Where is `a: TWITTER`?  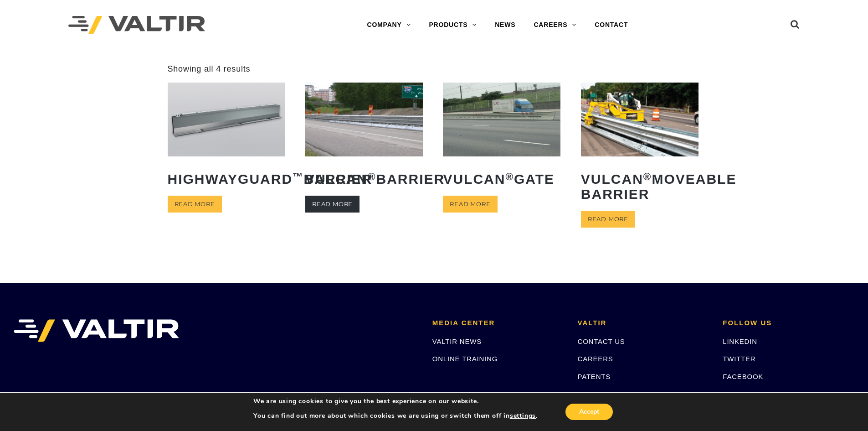
a: TWITTER is located at coordinates (739, 358).